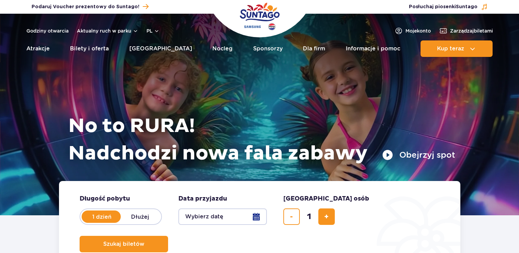 Image resolution: width=519 pixels, height=253 pixels. What do you see at coordinates (309, 217) in the screenshot?
I see `input: liczba biletów` at bounding box center [309, 217].